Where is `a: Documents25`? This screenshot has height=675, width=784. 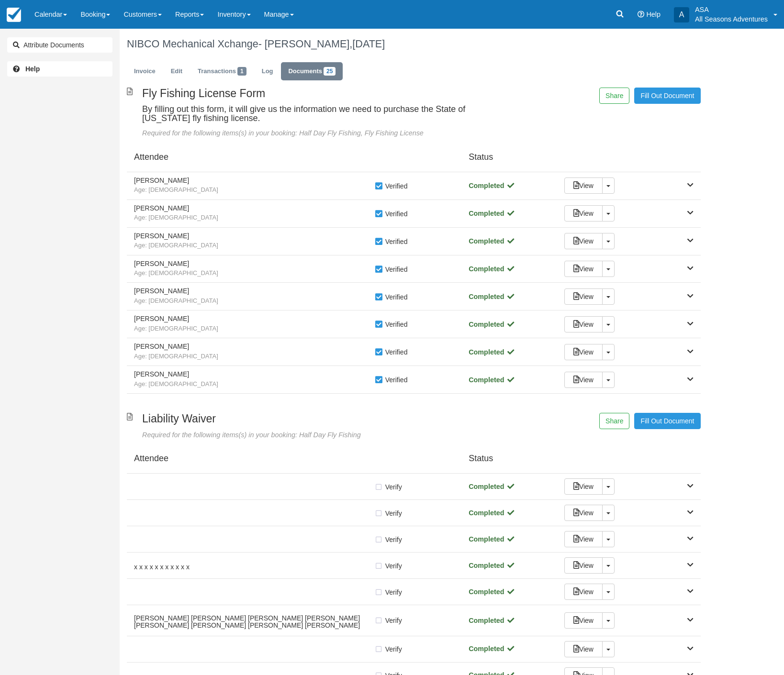
a: Documents25 is located at coordinates (311, 71).